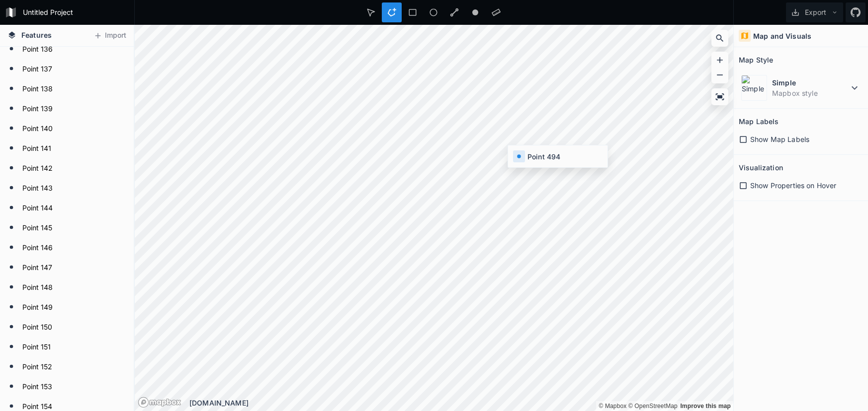 The height and width of the screenshot is (411, 868). What do you see at coordinates (612, 406) in the screenshot?
I see `a: Mapbox` at bounding box center [612, 406].